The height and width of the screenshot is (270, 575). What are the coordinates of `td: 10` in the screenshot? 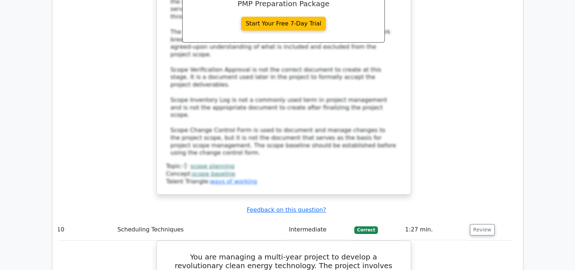 It's located at (84, 229).